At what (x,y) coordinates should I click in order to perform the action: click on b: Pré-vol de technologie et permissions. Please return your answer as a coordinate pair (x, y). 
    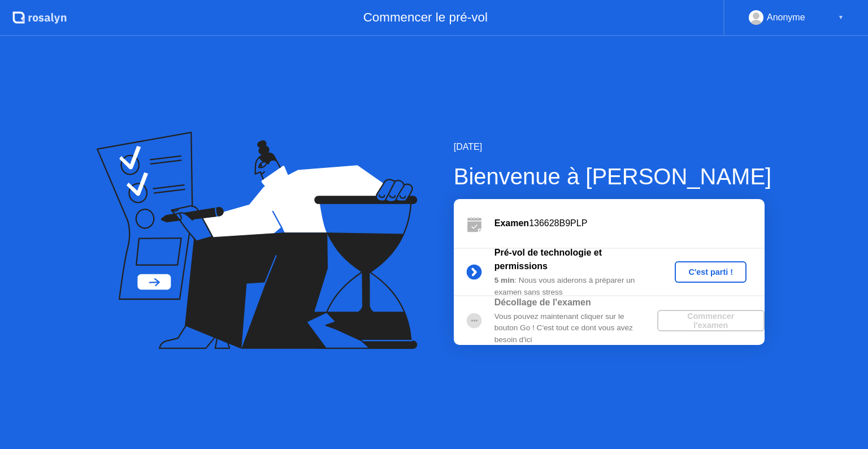
    Looking at the image, I should click on (549, 259).